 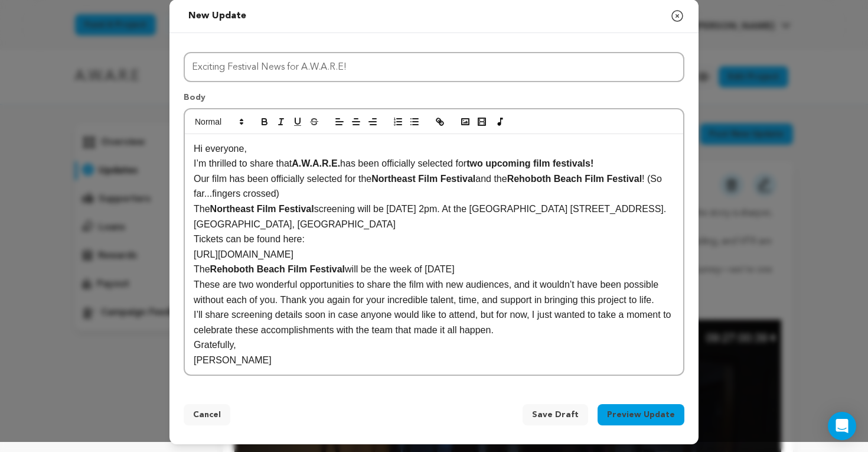 I want to click on button: Cancel, so click(x=206, y=415).